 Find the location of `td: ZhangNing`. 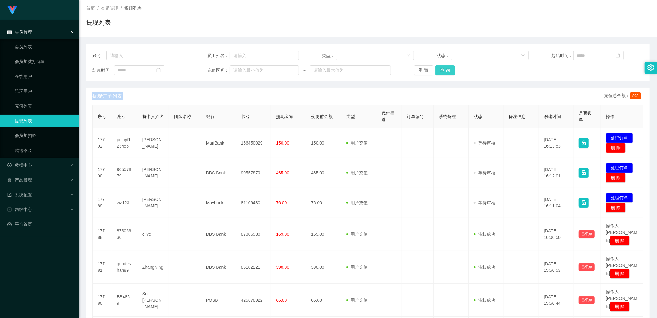

td: ZhangNing is located at coordinates (153, 267).